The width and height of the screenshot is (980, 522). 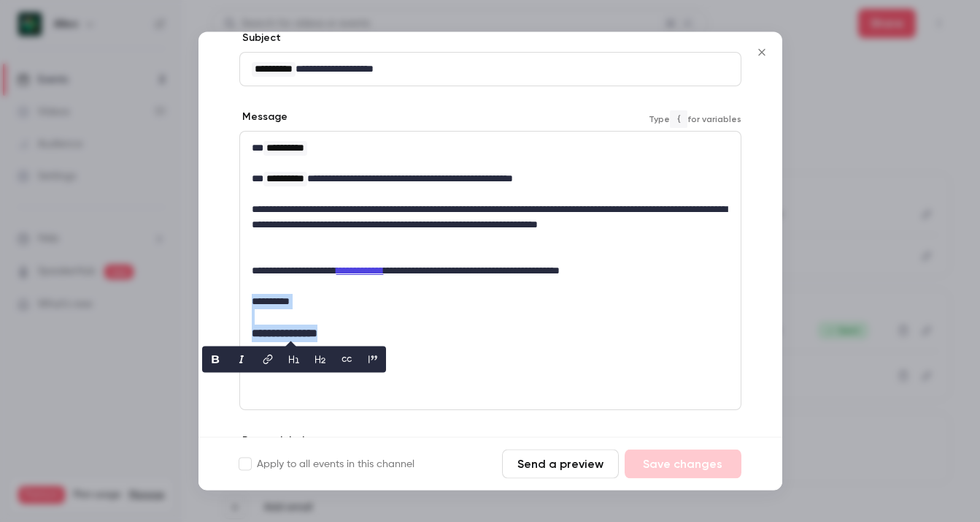 I want to click on button: blockquote, so click(x=373, y=360).